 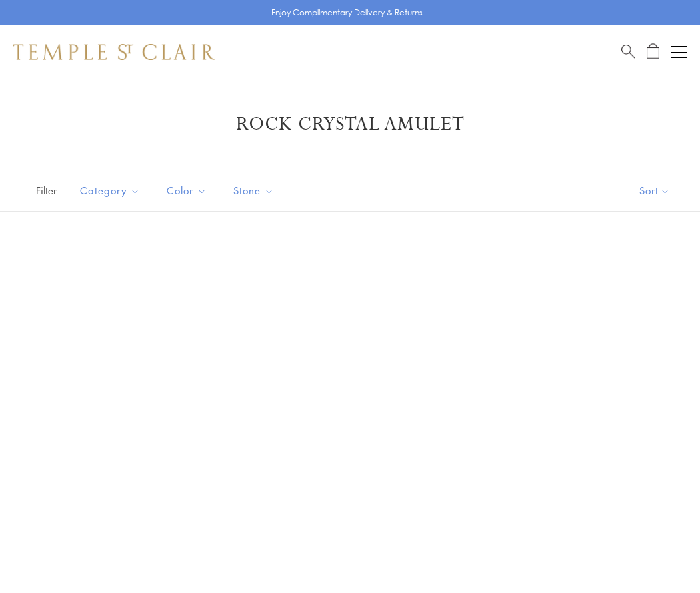 What do you see at coordinates (110, 190) in the screenshot?
I see `button: Category` at bounding box center [110, 190].